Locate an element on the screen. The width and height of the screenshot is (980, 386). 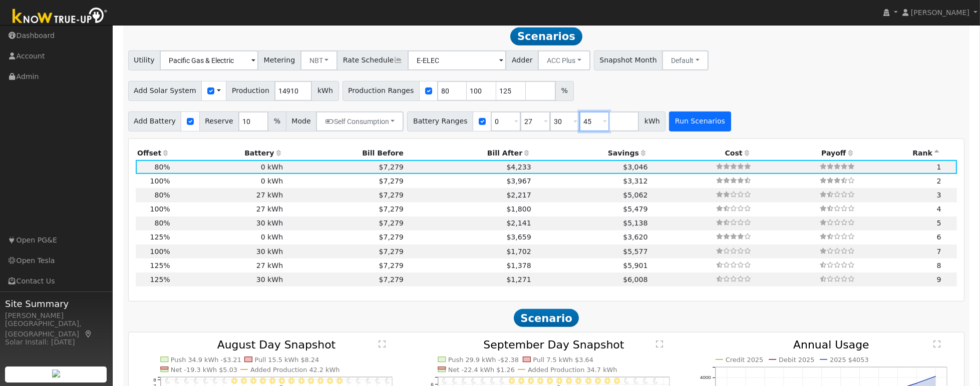
span: Production is located at coordinates (250, 91).